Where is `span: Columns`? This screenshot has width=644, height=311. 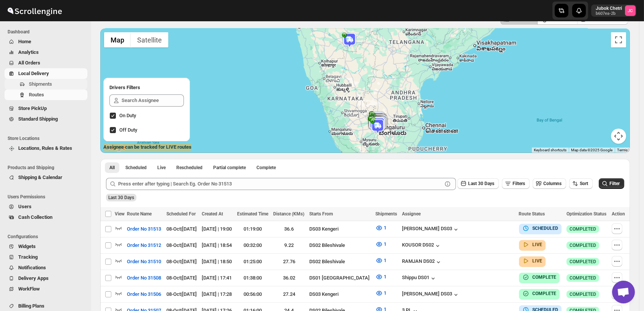 span: Columns is located at coordinates (552, 184).